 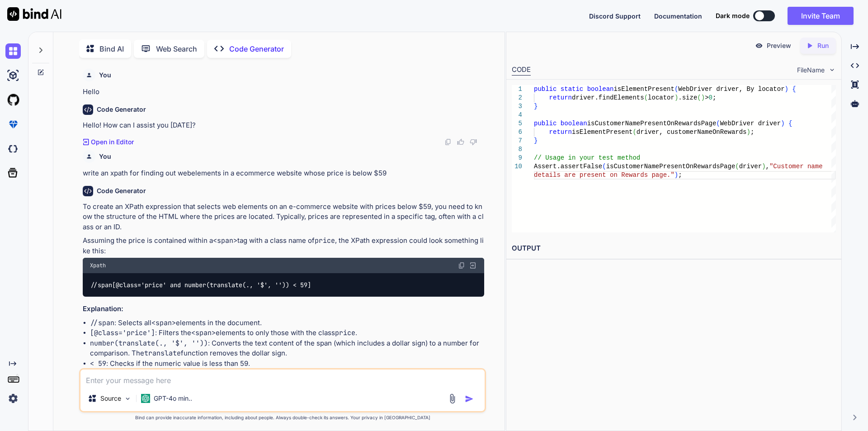 What do you see at coordinates (13, 149) in the screenshot?
I see `img: darkCloudIdeIcon` at bounding box center [13, 149].